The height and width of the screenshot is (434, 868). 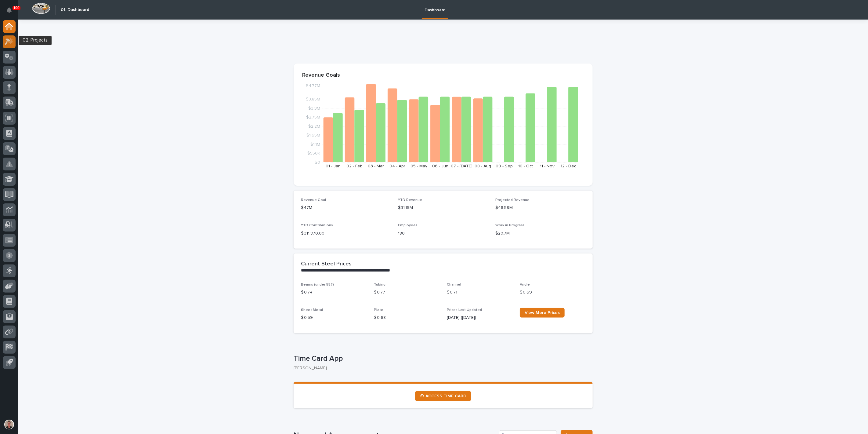 What do you see at coordinates (442, 359) in the screenshot?
I see `p: Time Card App` at bounding box center [442, 359].